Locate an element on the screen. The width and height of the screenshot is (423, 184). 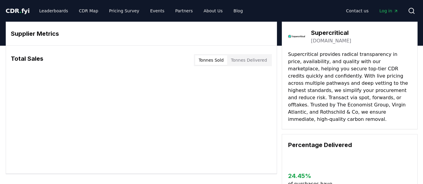
h3: Total Sales is located at coordinates (27, 60).